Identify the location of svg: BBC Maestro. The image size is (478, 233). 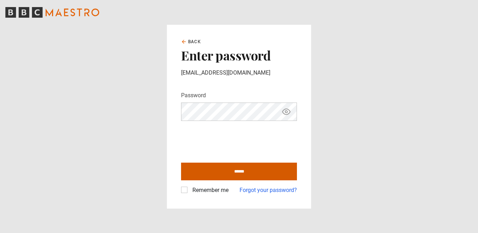
(52, 12).